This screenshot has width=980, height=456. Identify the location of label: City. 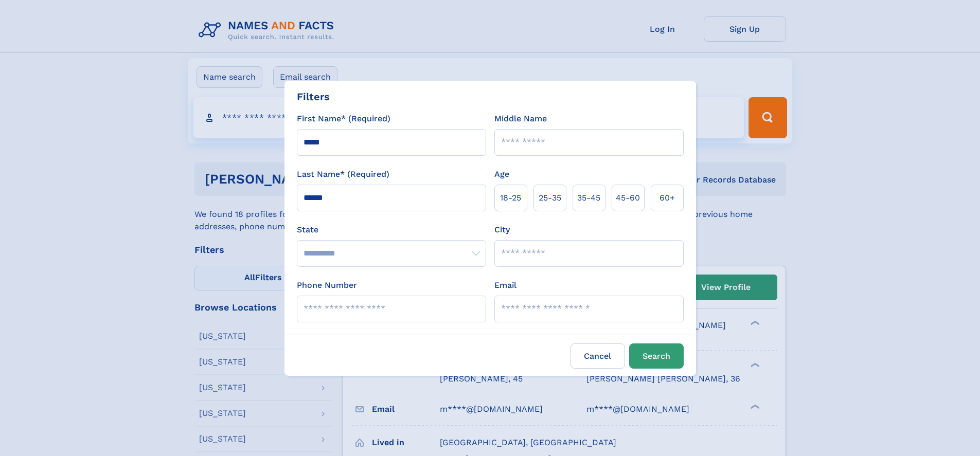
(502, 230).